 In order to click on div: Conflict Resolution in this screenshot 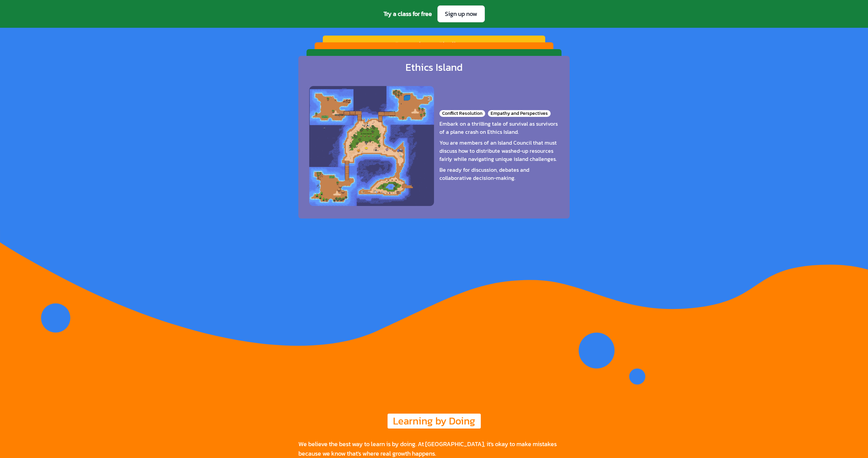, I will do `click(462, 114)`.